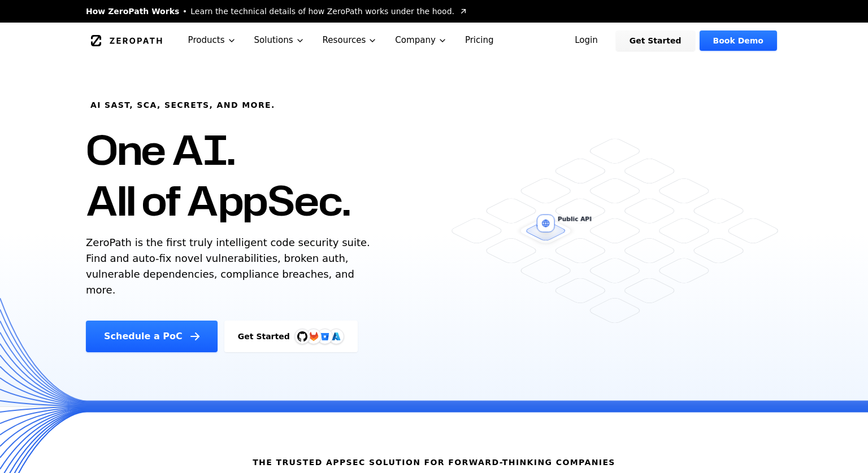 The height and width of the screenshot is (473, 868). I want to click on p: ZeroPath is the first truly intelligent code security suite. Find and auto-fix novel vulnerabilit..., so click(230, 266).